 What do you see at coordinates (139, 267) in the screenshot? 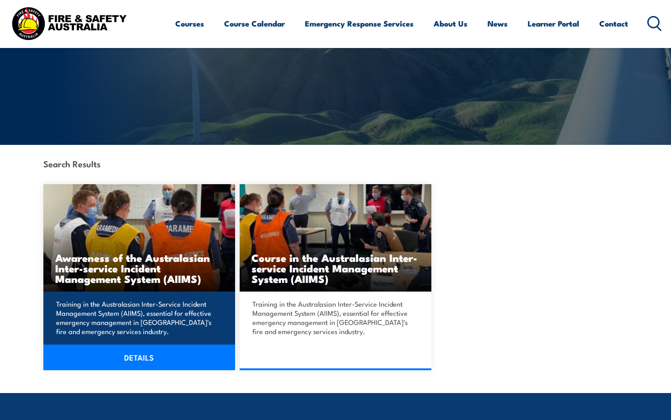
I see `h3: Awareness of the Australasian Inter-service Incident Management System (AIIMS)` at bounding box center [139, 267].